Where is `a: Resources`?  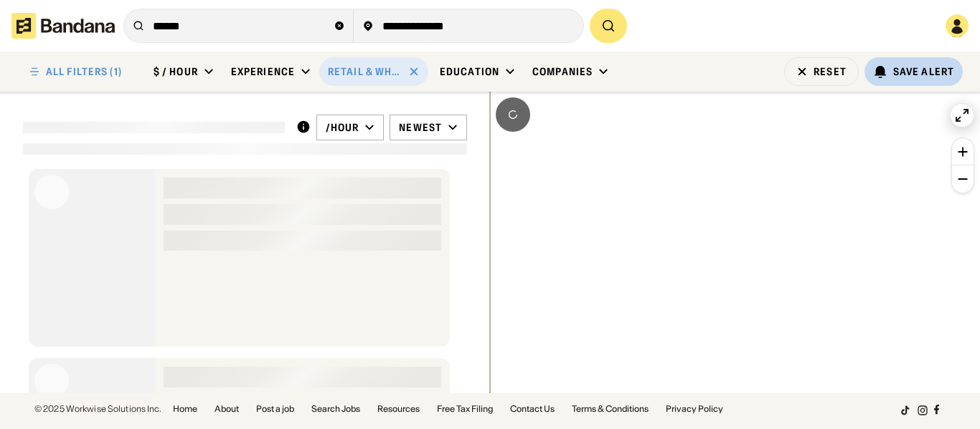 a: Resources is located at coordinates (398, 409).